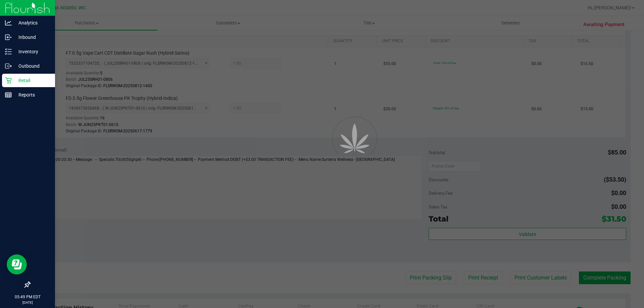 The width and height of the screenshot is (644, 308). What do you see at coordinates (32, 95) in the screenshot?
I see `p: Reports` at bounding box center [32, 95].